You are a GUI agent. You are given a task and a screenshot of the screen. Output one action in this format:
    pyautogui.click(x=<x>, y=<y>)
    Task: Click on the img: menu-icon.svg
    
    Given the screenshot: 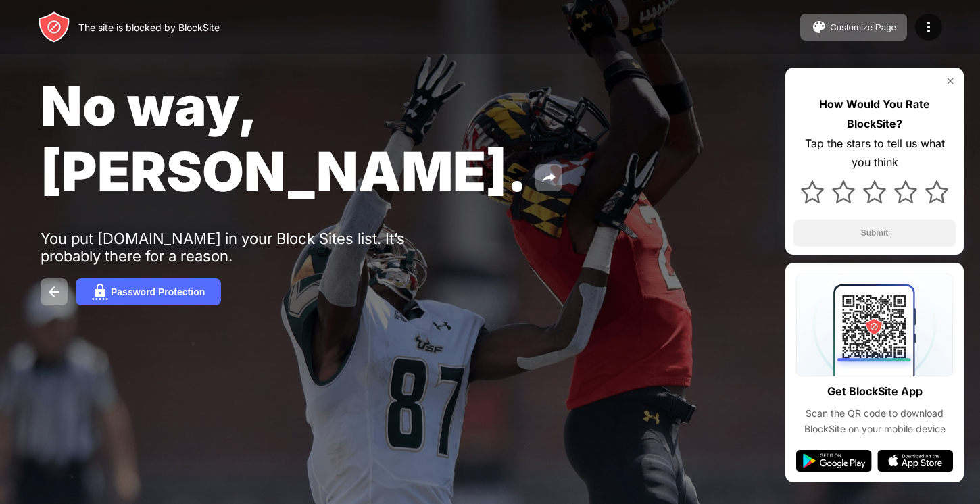 What is the action you would take?
    pyautogui.click(x=928, y=27)
    